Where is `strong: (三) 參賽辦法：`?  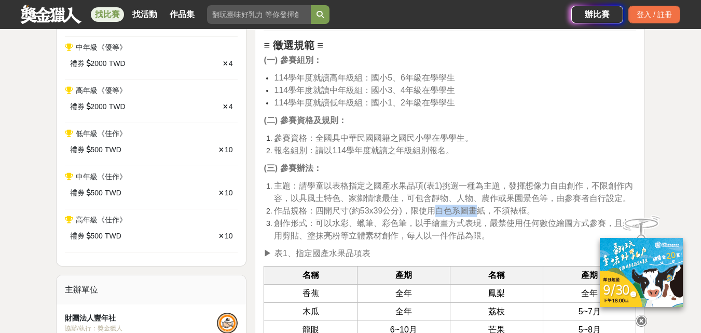 strong: (三) 參賽辦法： is located at coordinates (292, 168).